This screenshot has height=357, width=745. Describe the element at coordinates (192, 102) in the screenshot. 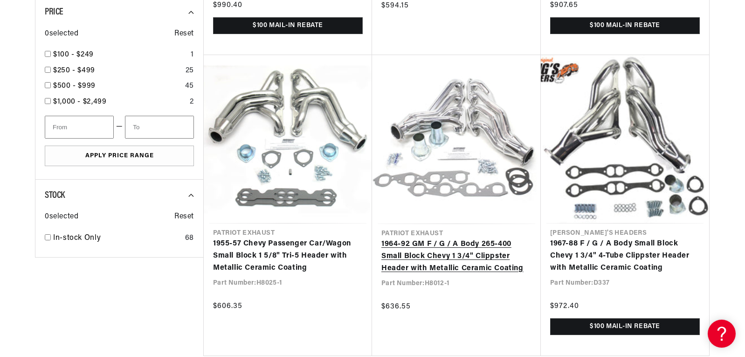

I see `div: 2` at that location.